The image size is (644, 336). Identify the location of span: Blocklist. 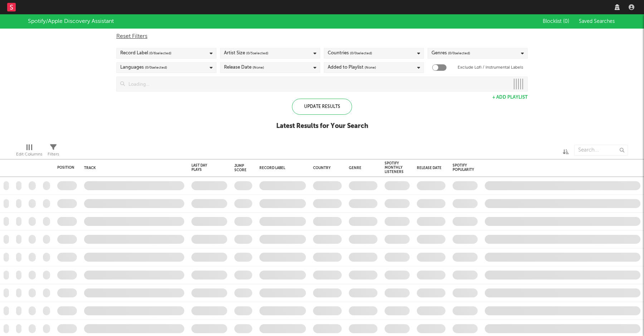
(556, 22).